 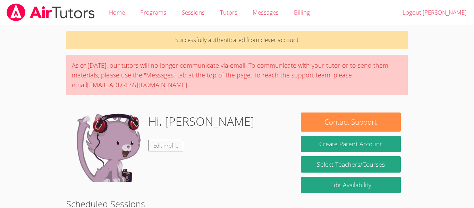 I want to click on img: default.png, so click(x=108, y=147).